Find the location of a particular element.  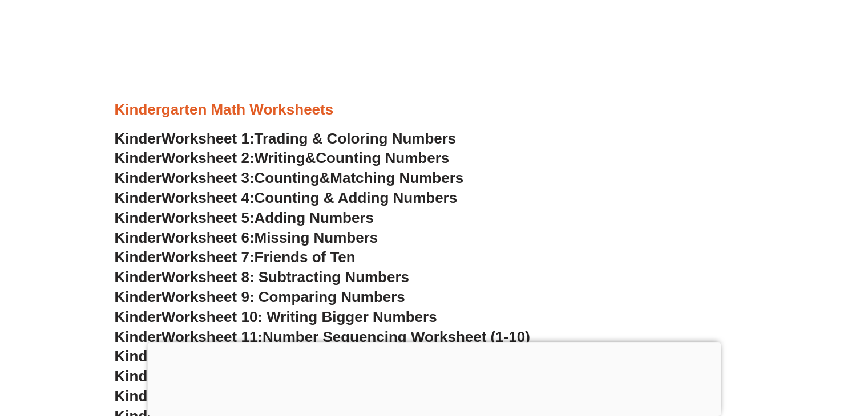

span: Worksheet 10: Writing Bigger Numbers is located at coordinates (299, 317).